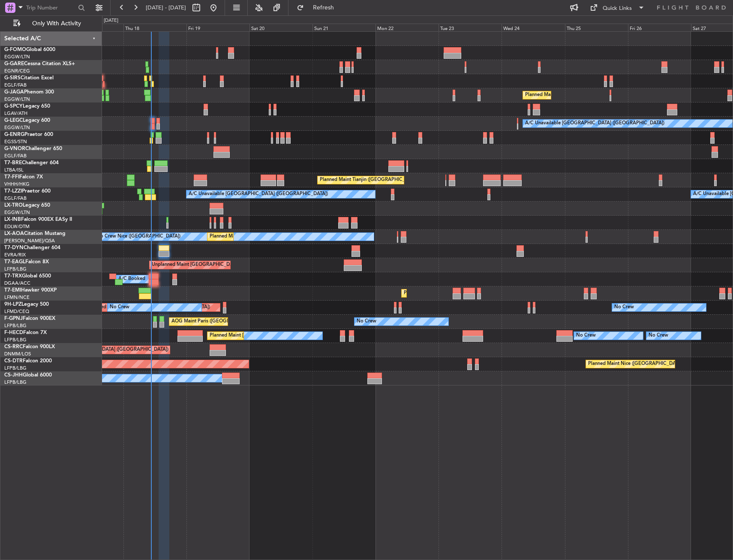 The width and height of the screenshot is (733, 560). Describe the element at coordinates (26, 262) in the screenshot. I see `a: T7-EAGLFalcon 8X` at that location.